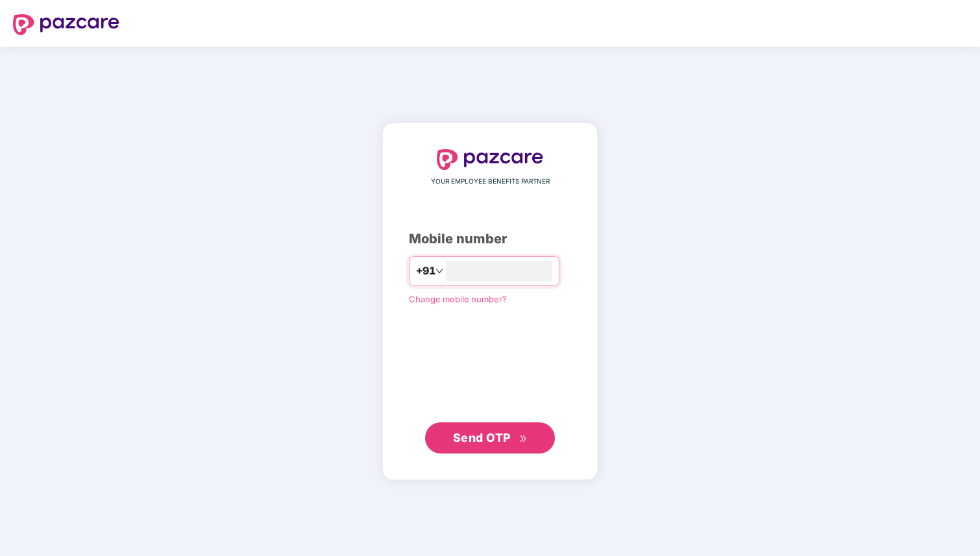 The width and height of the screenshot is (980, 556). I want to click on span: Send OTP, so click(481, 438).